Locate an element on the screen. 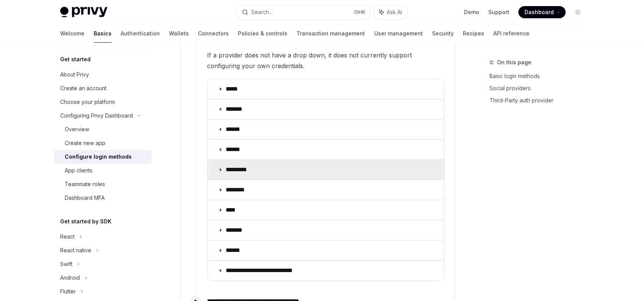  div: Swift is located at coordinates (66, 264).